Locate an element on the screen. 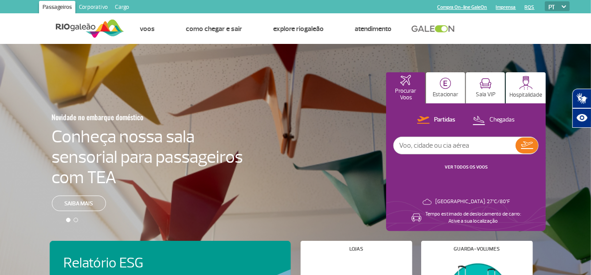 This screenshot has width=591, height=275. p: Partidas is located at coordinates (445, 120).